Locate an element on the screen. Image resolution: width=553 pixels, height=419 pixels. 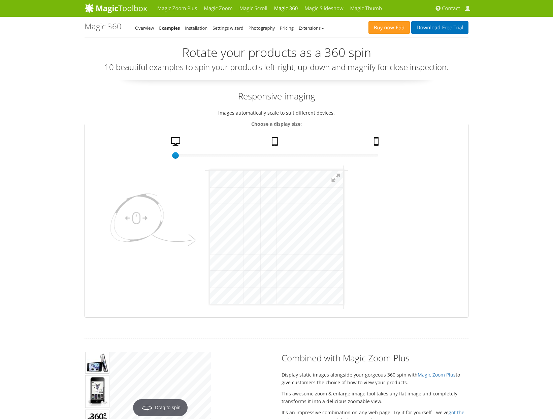
a: Buy now£99 is located at coordinates (389, 27).